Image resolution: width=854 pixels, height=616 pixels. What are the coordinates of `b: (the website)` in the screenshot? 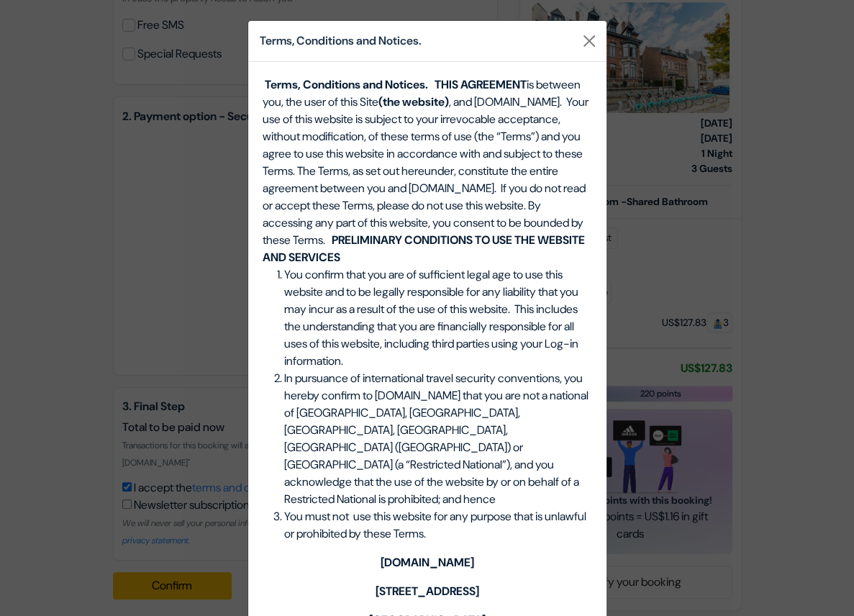 It's located at (414, 102).